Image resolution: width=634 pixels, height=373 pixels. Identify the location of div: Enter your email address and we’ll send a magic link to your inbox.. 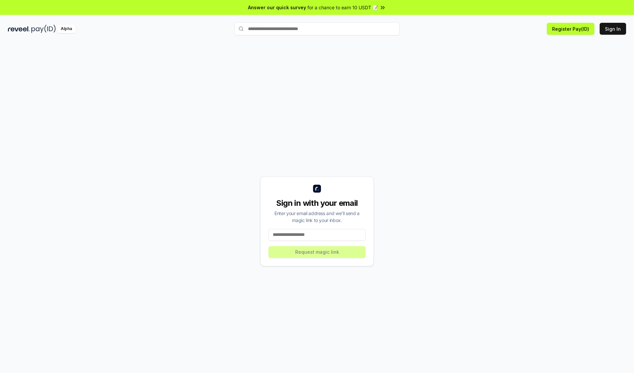
(317, 217).